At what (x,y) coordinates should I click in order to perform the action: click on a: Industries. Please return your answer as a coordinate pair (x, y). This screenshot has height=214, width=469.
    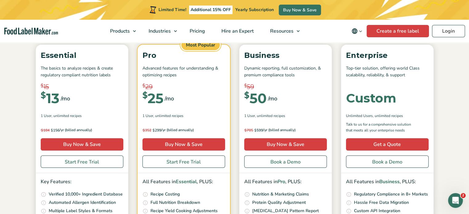
    Looking at the image, I should click on (160, 31).